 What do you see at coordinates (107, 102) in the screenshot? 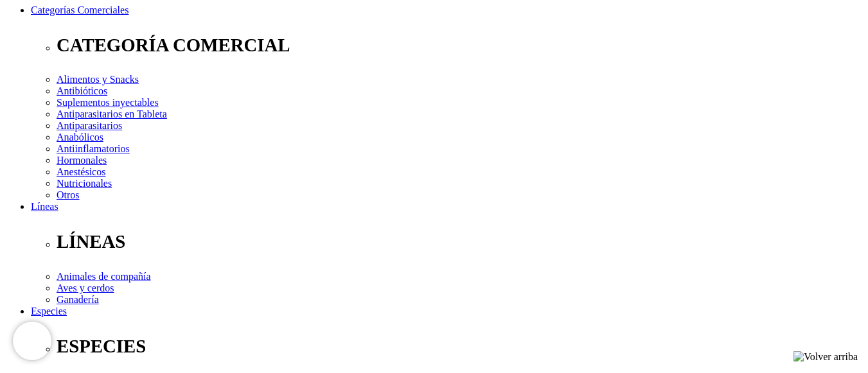
I see `span: Suplementos inyectables` at bounding box center [107, 102].